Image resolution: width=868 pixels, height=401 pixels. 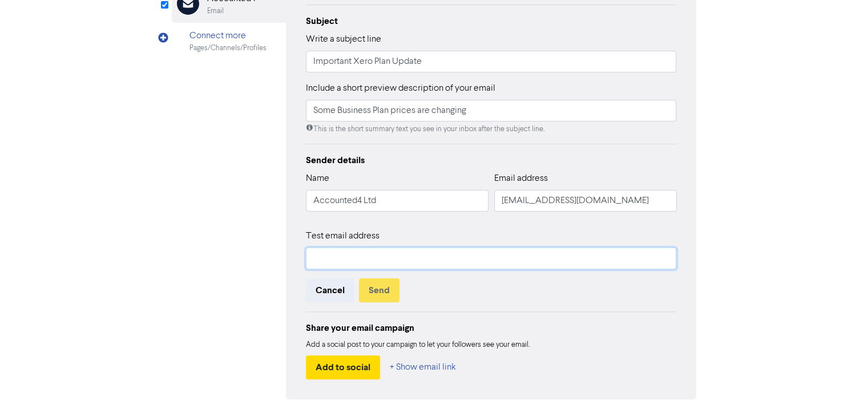 I want to click on label: Email address, so click(x=521, y=179).